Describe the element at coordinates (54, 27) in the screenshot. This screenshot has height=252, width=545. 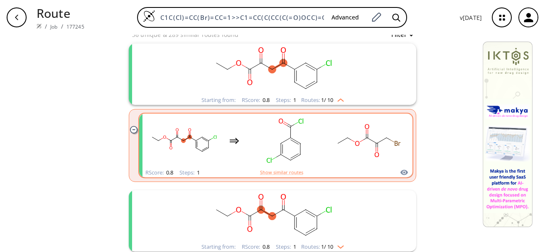
I see `a: Job` at that location.